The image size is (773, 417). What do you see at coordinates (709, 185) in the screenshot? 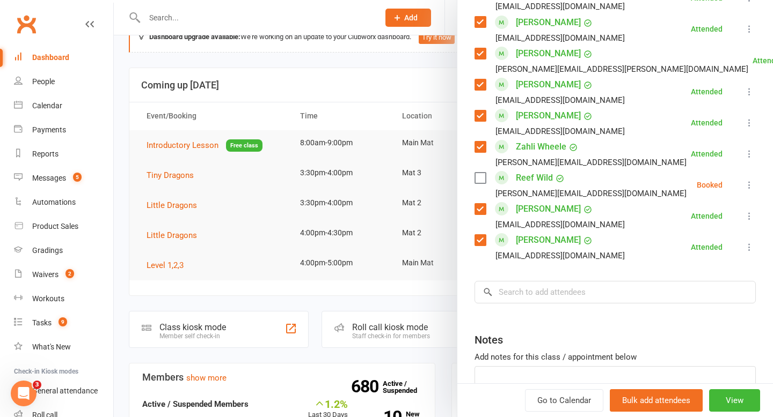
I see `div: Booked` at bounding box center [709, 185].